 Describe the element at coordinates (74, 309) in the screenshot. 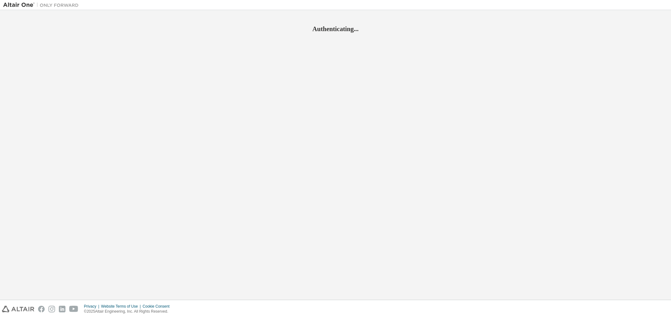

I see `img: youtube.svg` at that location.